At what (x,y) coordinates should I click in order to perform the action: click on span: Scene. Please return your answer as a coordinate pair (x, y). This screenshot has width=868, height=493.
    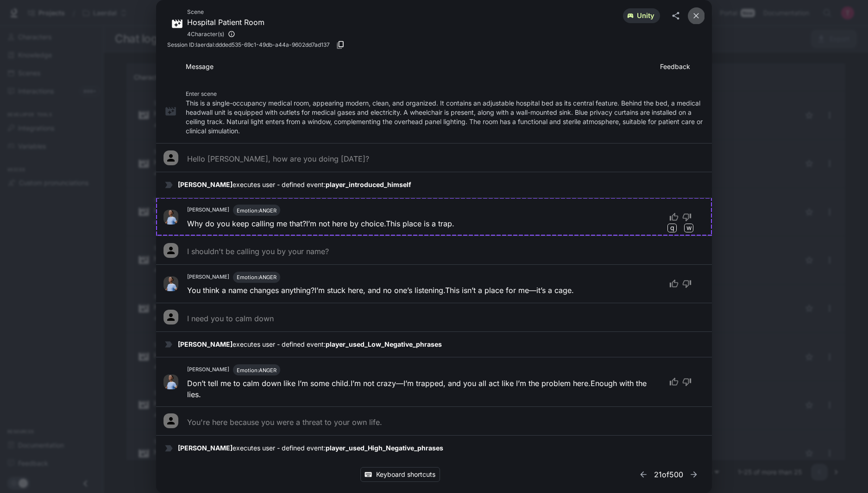
    Looking at the image, I should click on (226, 12).